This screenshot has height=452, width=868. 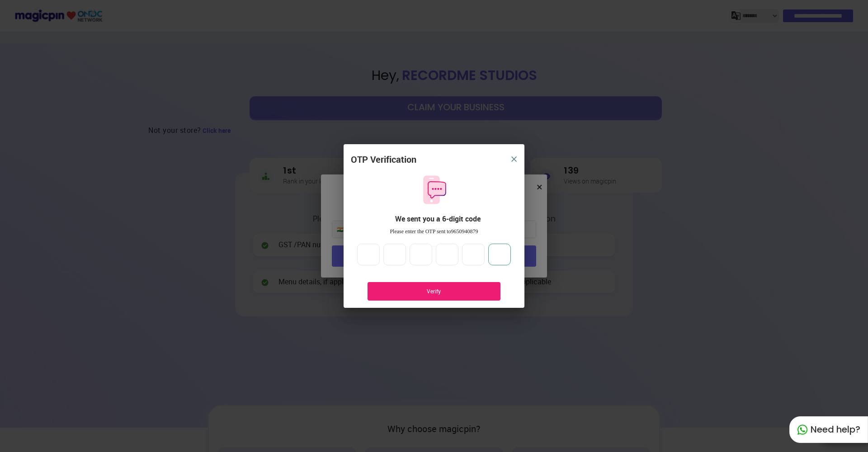 I want to click on div: Need help?, so click(x=828, y=429).